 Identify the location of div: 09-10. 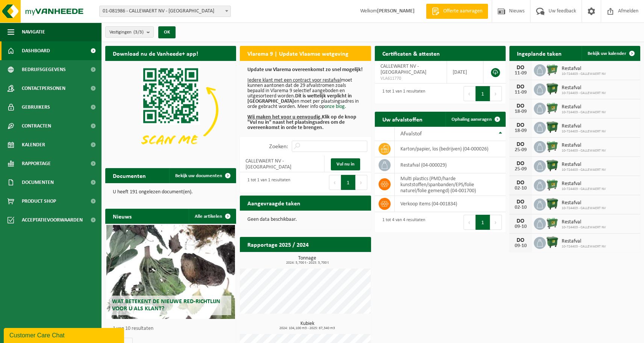
(520, 246).